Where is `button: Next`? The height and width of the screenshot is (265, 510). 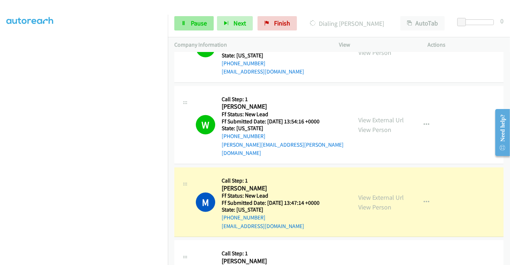 button: Next is located at coordinates (235, 23).